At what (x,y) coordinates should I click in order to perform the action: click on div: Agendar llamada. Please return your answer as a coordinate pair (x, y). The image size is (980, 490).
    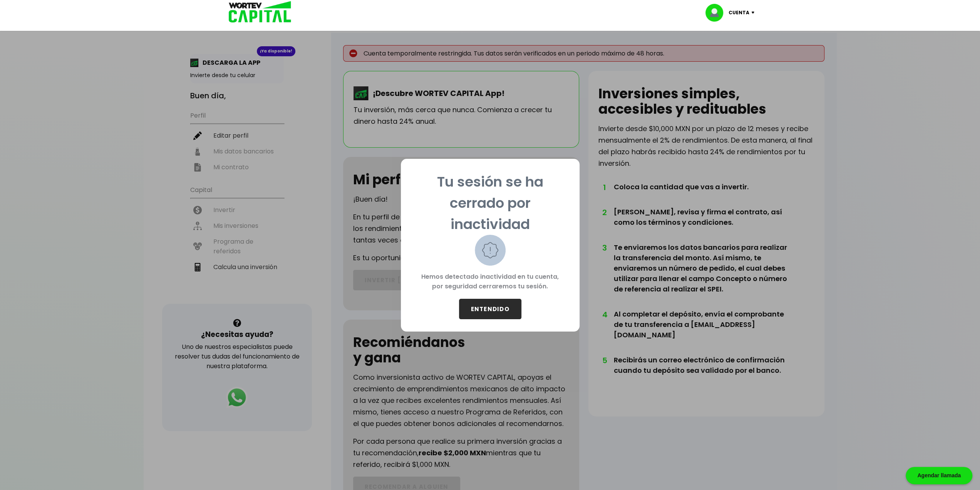
    Looking at the image, I should click on (939, 475).